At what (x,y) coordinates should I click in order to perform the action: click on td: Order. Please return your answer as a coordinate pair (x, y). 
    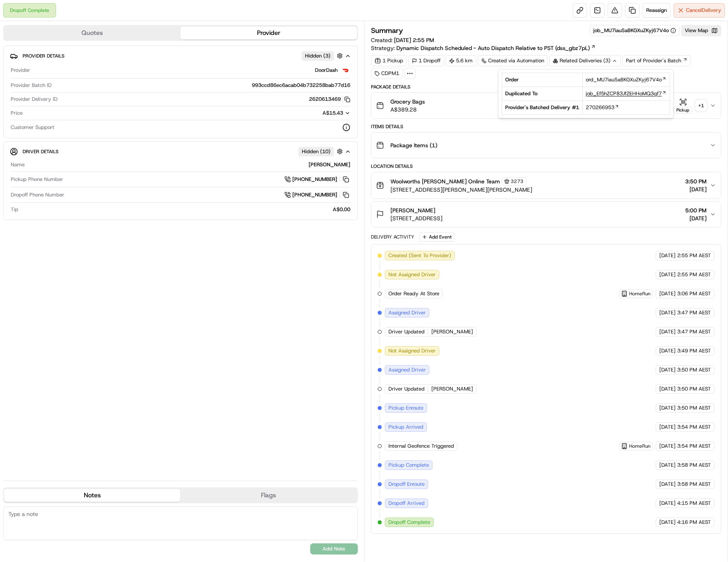
    Looking at the image, I should click on (542, 80).